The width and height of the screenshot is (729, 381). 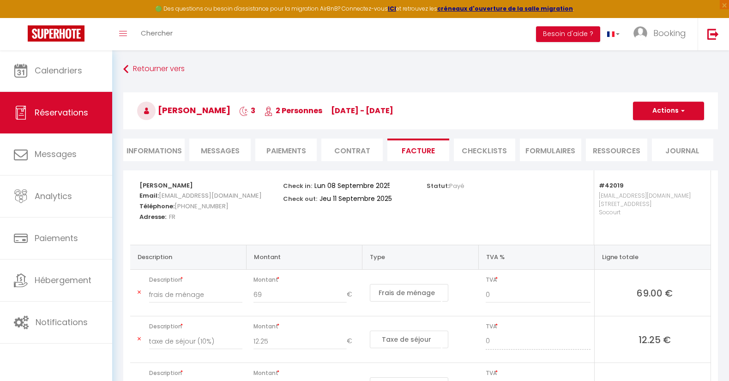 I want to click on span: . FR, so click(x=171, y=217).